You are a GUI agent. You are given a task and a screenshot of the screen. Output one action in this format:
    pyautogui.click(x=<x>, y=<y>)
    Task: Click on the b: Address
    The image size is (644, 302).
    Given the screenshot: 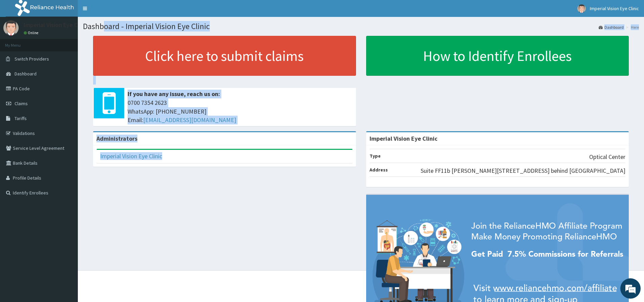 What is the action you would take?
    pyautogui.click(x=379, y=170)
    